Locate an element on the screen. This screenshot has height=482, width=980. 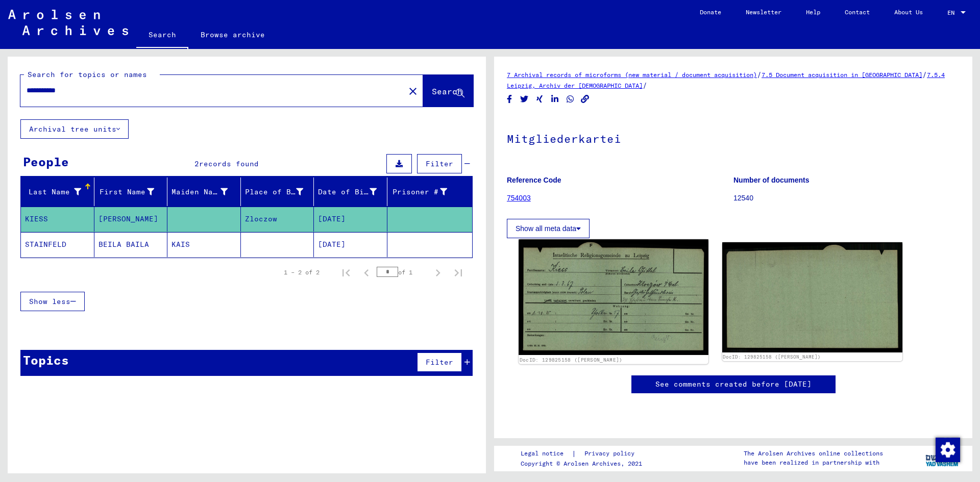
button: First page is located at coordinates (346, 273).